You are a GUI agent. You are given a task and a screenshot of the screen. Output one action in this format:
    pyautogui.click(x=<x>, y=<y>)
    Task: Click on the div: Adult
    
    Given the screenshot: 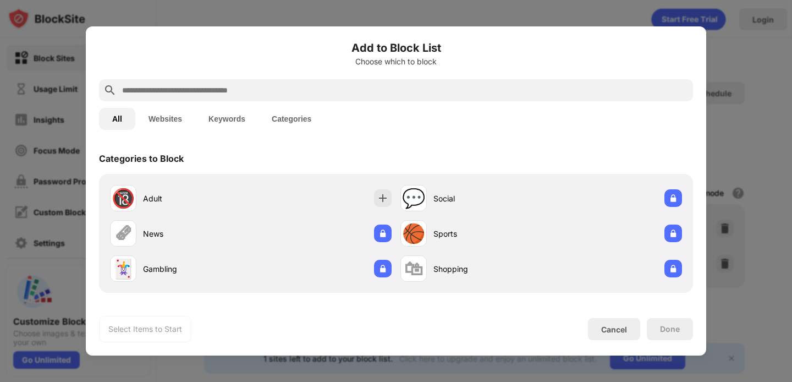 What is the action you would take?
    pyautogui.click(x=197, y=198)
    